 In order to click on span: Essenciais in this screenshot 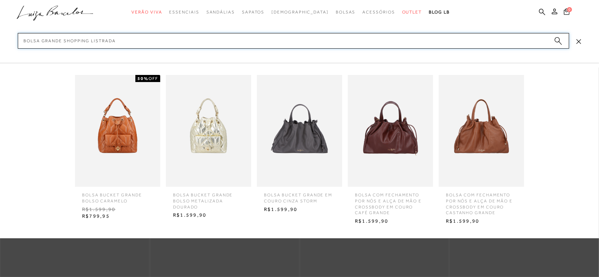, I will do `click(184, 12)`.